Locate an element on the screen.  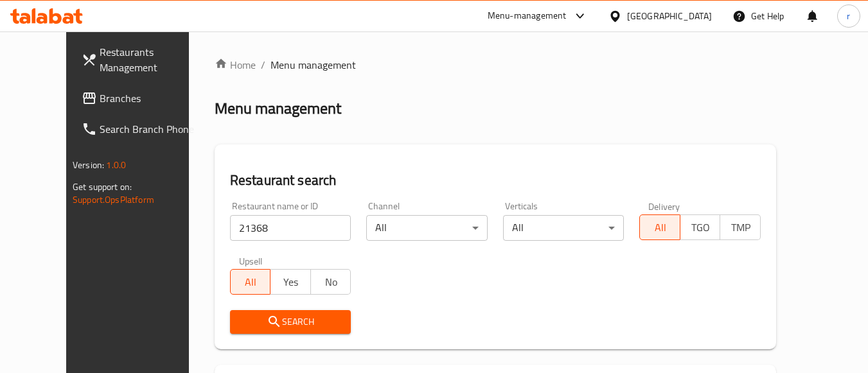
label: Delivery is located at coordinates (665, 206).